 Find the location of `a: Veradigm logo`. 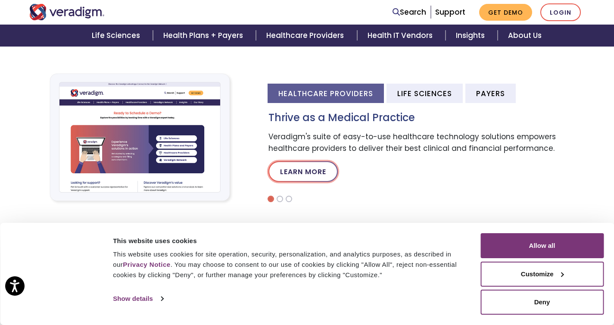

a: Veradigm logo is located at coordinates (67, 12).